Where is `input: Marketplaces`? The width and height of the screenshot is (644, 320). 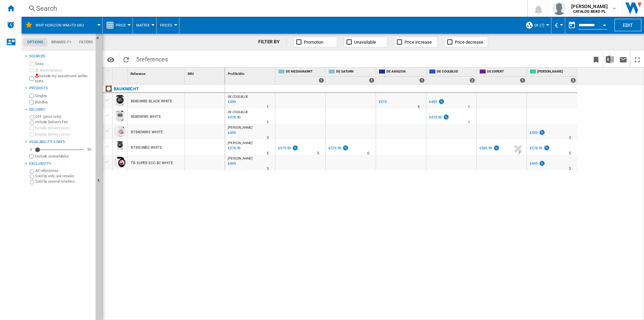
input: Marketplaces is located at coordinates (31, 70).